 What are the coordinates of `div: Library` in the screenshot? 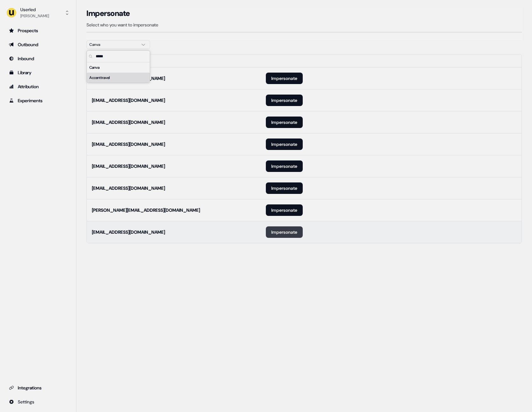 It's located at (38, 73).